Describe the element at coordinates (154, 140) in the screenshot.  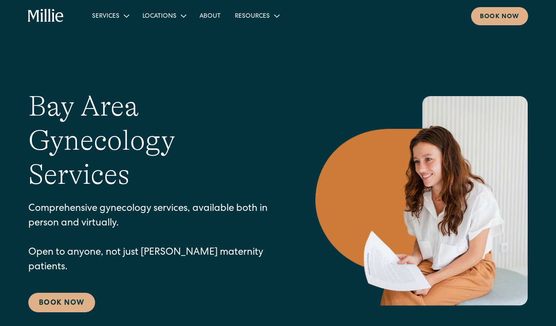
I see `h1: Bay Area Gynecology Services` at that location.